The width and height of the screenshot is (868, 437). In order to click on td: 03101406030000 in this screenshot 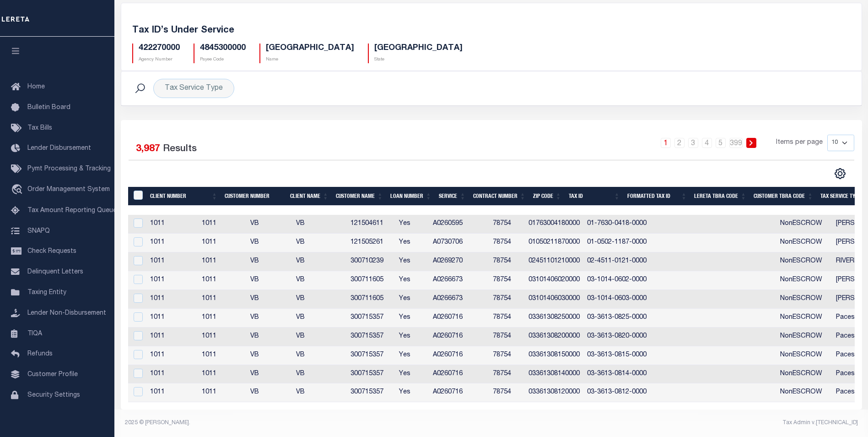, I will do `click(554, 299)`.